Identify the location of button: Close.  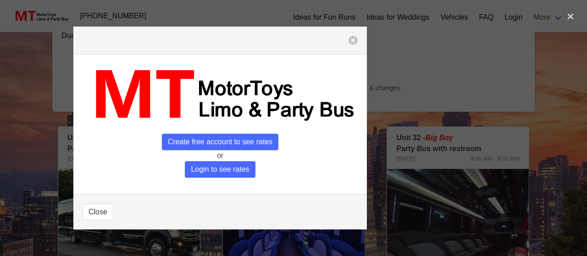
(98, 212).